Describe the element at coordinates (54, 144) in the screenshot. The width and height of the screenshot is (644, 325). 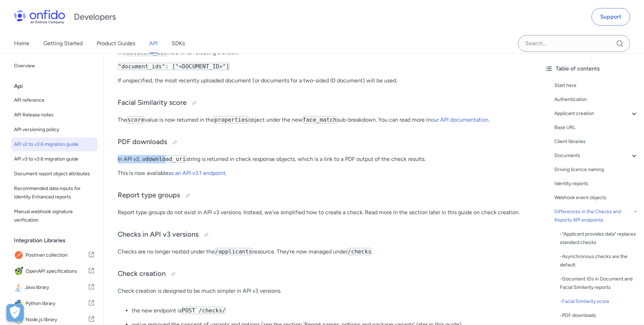
I see `a: API v2 to v3.6 migration guide` at that location.